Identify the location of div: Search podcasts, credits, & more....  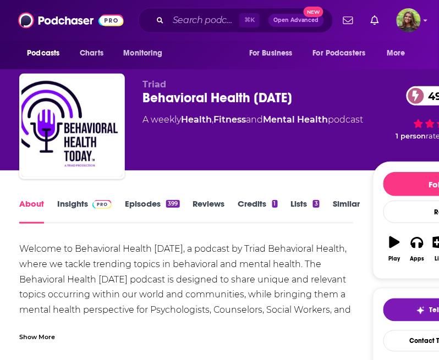
(235, 20).